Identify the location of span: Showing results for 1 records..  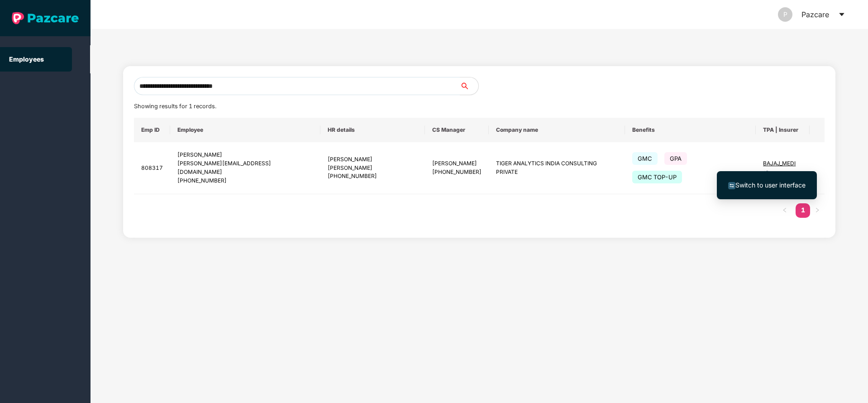
(175, 106).